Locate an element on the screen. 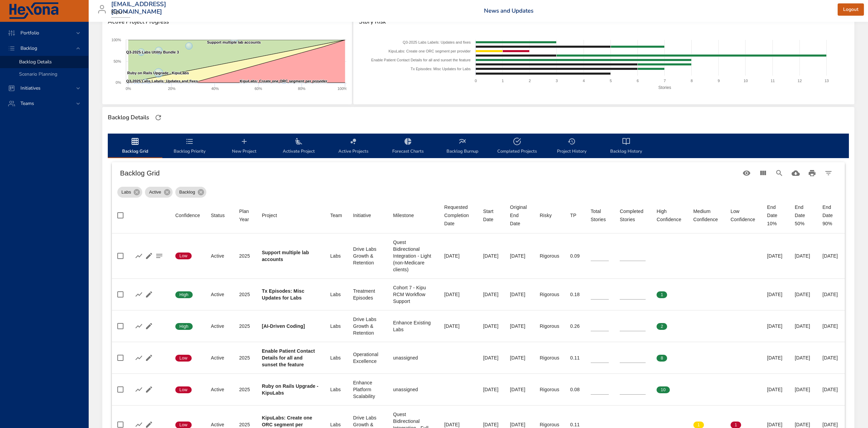  button: Standard Views is located at coordinates (746, 173).